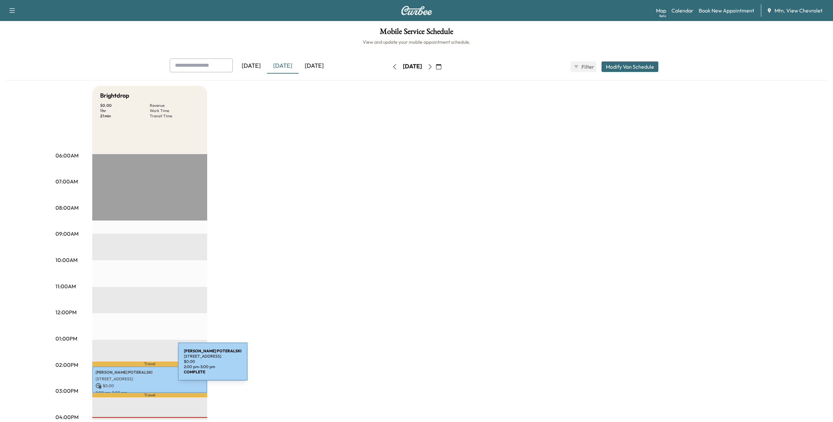  I want to click on button: Modify Van Schedule, so click(630, 67).